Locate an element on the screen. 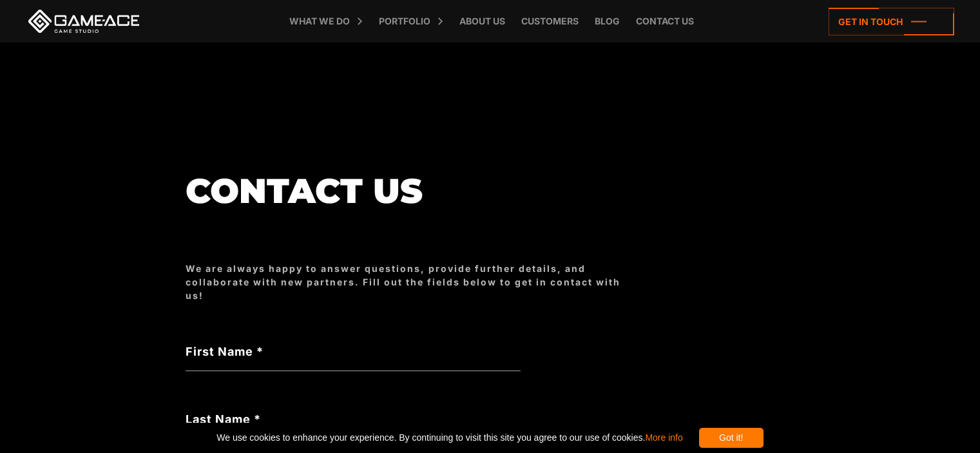 The image size is (980, 453). div: We are always happy to answer questions, provide further details, and collaborate with new partne... is located at coordinates (411, 282).